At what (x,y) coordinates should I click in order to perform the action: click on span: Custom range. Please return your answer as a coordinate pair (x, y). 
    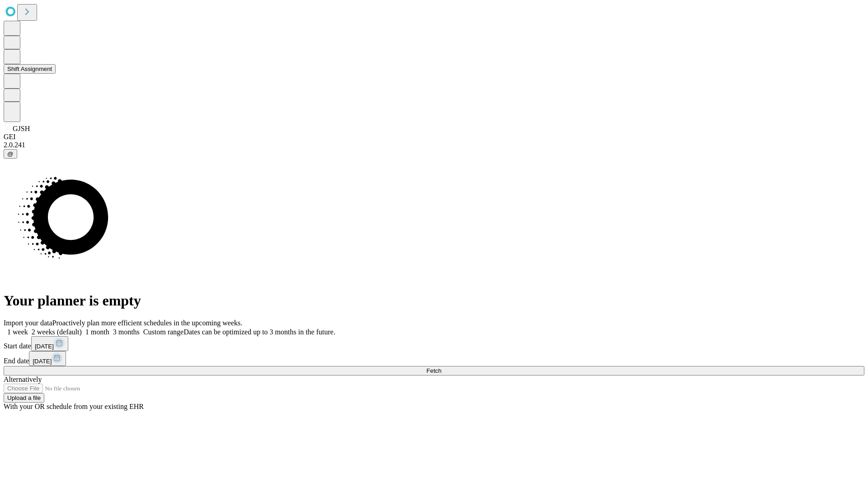
    Looking at the image, I should click on (163, 331).